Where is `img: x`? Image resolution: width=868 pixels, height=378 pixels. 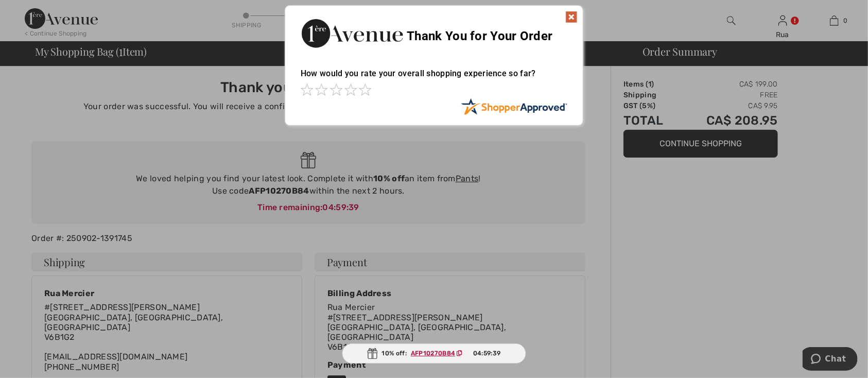 img: x is located at coordinates (572, 17).